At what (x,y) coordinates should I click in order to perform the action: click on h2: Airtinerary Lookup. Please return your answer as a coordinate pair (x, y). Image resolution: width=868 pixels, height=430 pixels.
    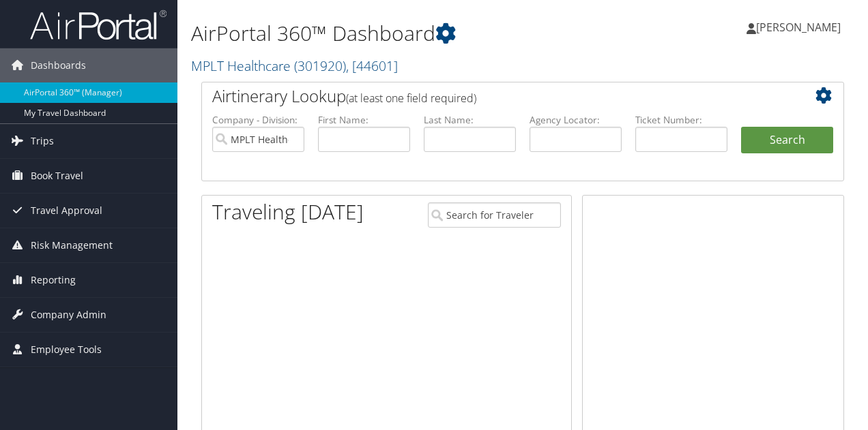
    Looking at the image, I should click on (496, 96).